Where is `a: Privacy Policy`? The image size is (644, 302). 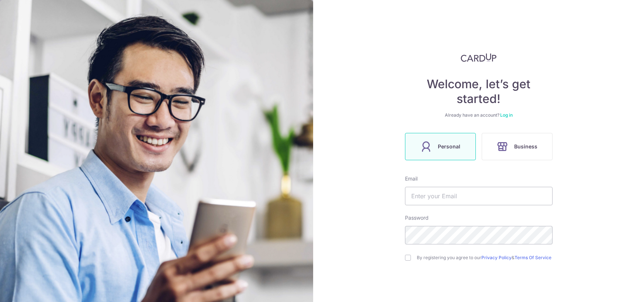 a: Privacy Policy is located at coordinates (497, 258).